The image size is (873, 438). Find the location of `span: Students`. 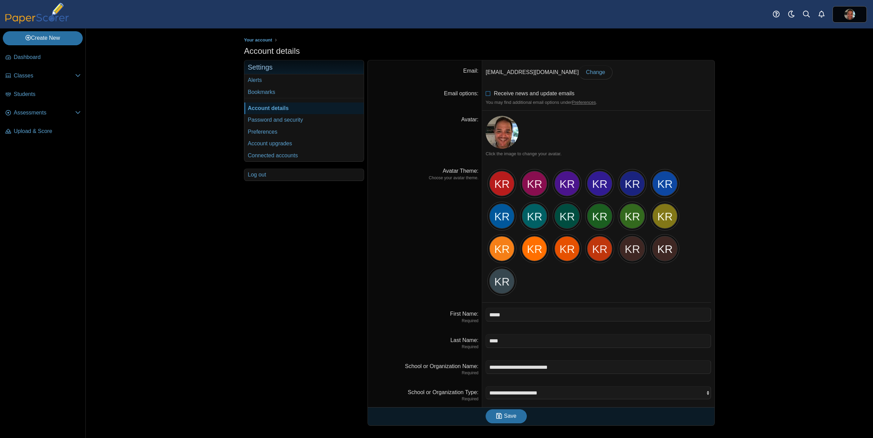

span: Students is located at coordinates (47, 94).